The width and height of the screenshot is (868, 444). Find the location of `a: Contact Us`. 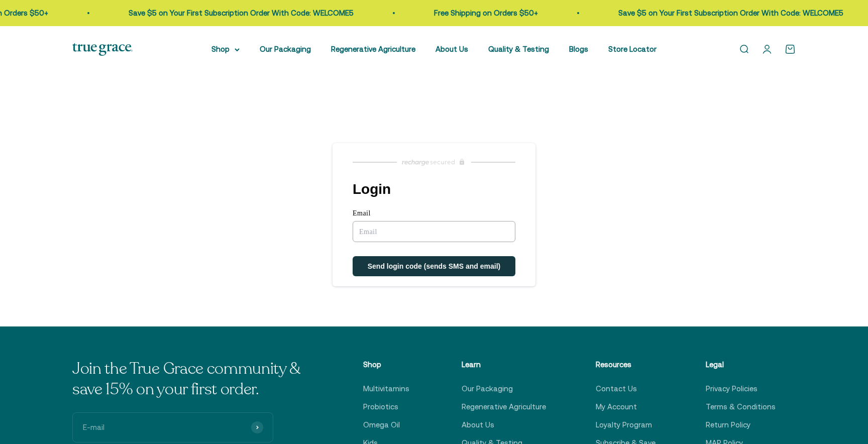

a: Contact Us is located at coordinates (617, 389).